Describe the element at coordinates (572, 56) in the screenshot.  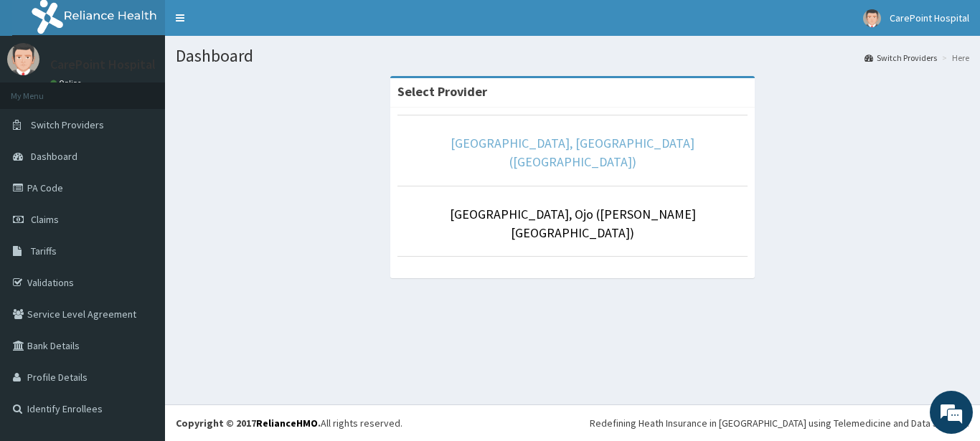
I see `h1: Dashboard` at that location.